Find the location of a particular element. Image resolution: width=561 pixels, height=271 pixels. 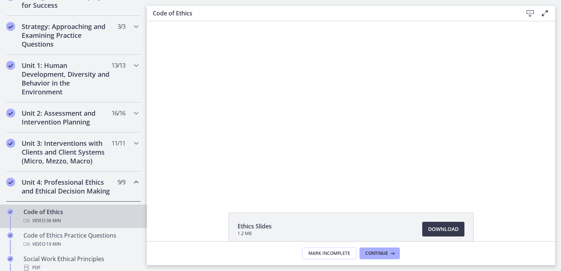

a: Download is located at coordinates (443, 229).